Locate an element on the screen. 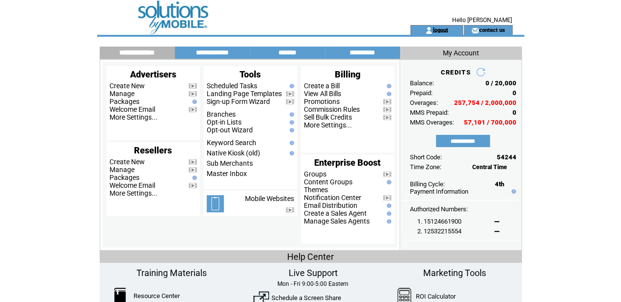 The height and width of the screenshot is (302, 621). span: 54244 is located at coordinates (507, 157).